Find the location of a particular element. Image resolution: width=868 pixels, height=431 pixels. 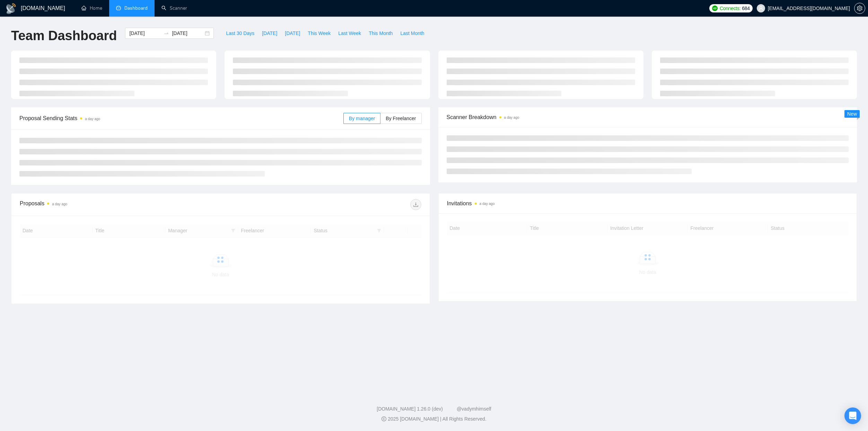

a: @vadymhimself is located at coordinates (474, 409).